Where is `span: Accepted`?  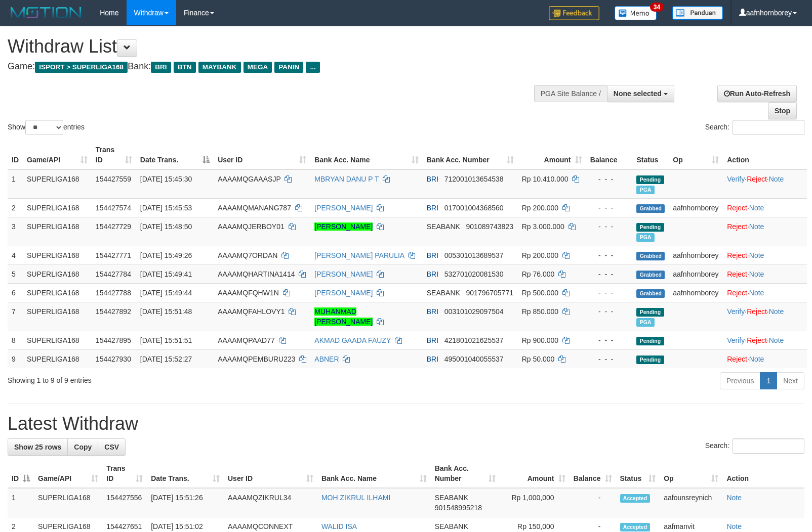
span: Accepted is located at coordinates (636, 528).